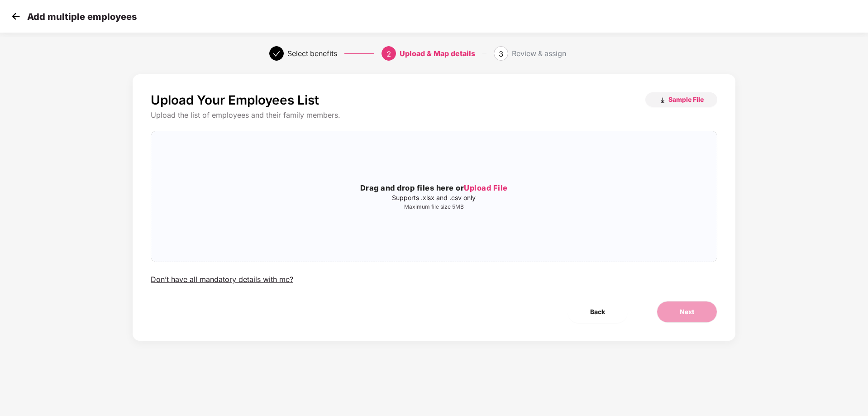 The height and width of the screenshot is (416, 868). What do you see at coordinates (598, 312) in the screenshot?
I see `span: Back` at bounding box center [598, 312].